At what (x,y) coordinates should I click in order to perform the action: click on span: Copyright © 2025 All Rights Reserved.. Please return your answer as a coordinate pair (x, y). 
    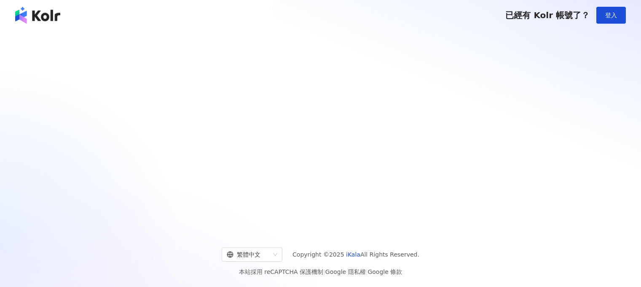
    Looking at the image, I should click on (356, 254).